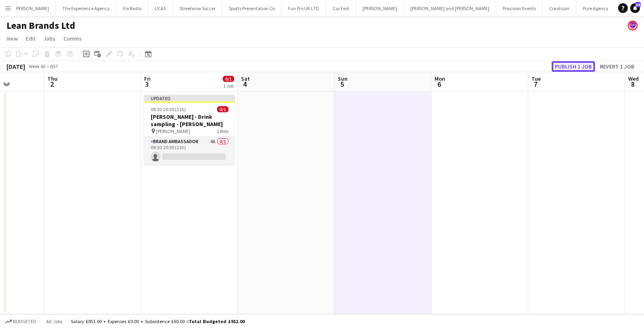  I want to click on button: Streetwise Soccer, so click(198, 8).